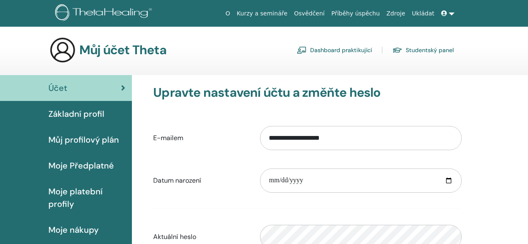 The width and height of the screenshot is (528, 244). Describe the element at coordinates (424, 13) in the screenshot. I see `a: Ukládat` at that location.